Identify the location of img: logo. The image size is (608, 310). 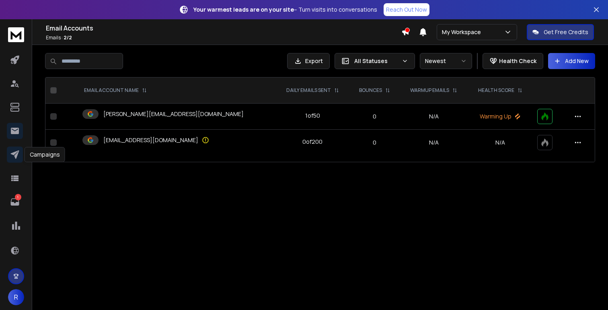
(16, 35).